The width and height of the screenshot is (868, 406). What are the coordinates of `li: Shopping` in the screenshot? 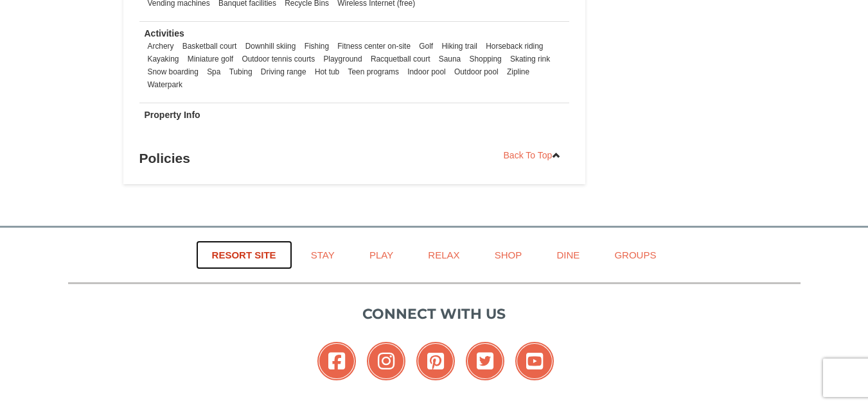 It's located at (485, 59).